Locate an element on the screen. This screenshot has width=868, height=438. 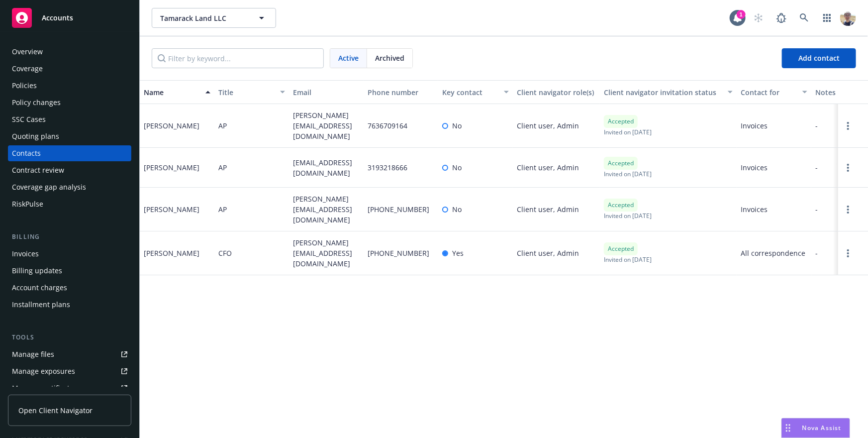
div: Billing is located at coordinates (69, 237).